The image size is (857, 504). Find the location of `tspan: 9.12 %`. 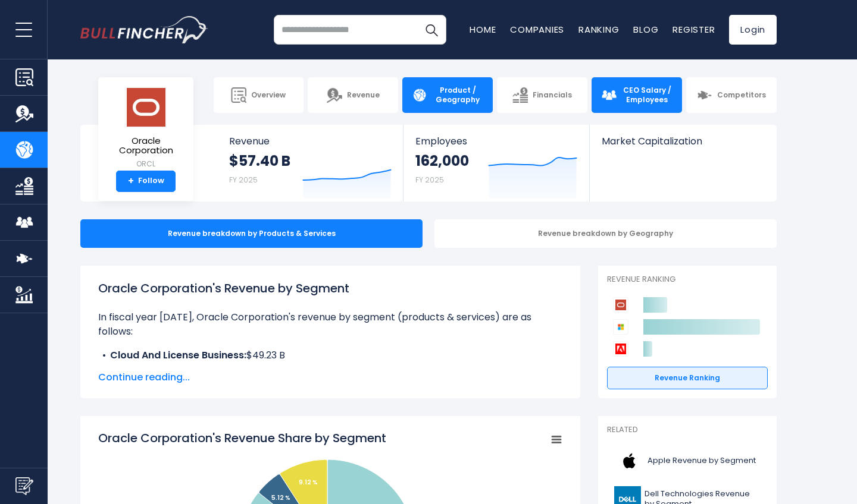

tspan: 9.12 % is located at coordinates (308, 482).